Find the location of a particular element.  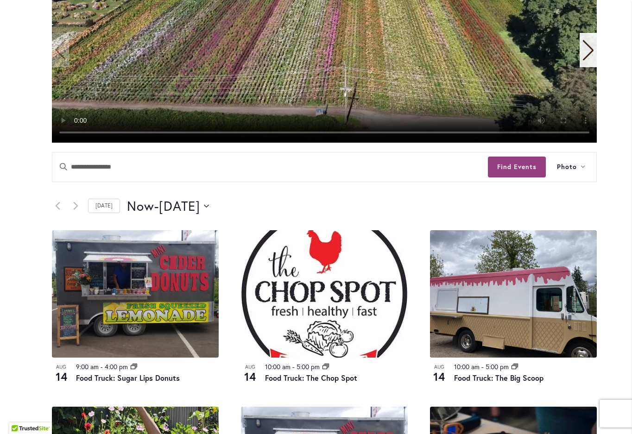

a: Previous Events is located at coordinates (57, 206).